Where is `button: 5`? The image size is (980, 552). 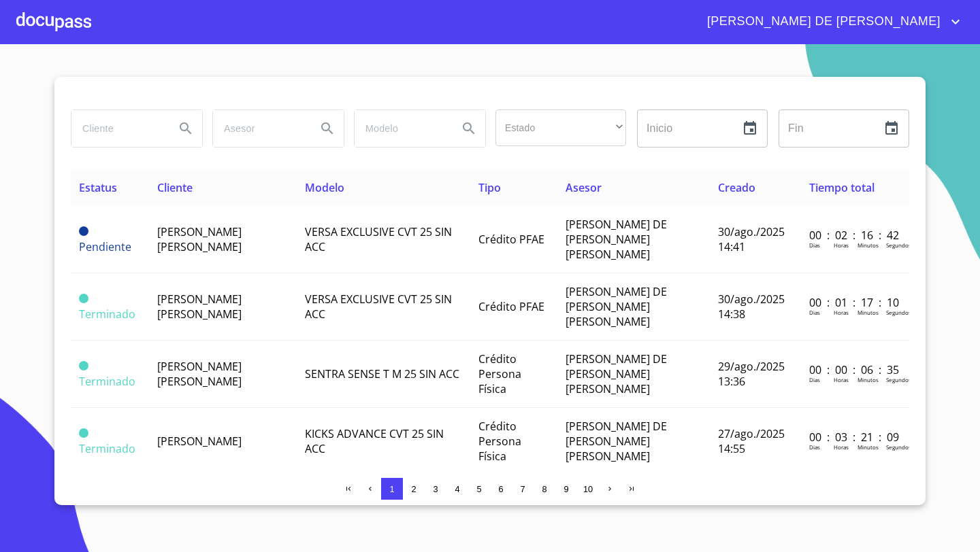
button: 5 is located at coordinates (479, 489).